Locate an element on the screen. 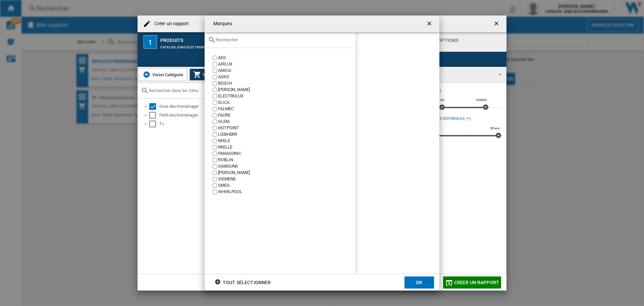 Image resolution: width=644 pixels, height=306 pixels. div: SAMSUNG is located at coordinates (287, 166).